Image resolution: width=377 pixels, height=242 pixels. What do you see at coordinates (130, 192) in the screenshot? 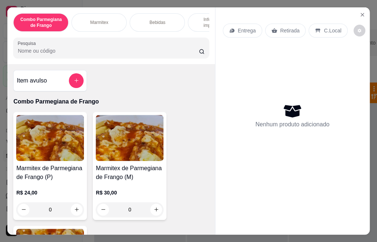
I see `p: R$ 30,00` at bounding box center [130, 192].